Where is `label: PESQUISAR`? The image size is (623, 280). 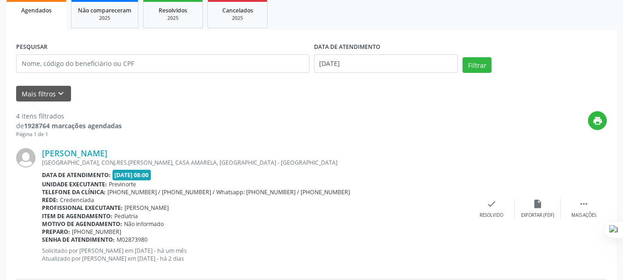
label: PESQUISAR is located at coordinates (32, 47).